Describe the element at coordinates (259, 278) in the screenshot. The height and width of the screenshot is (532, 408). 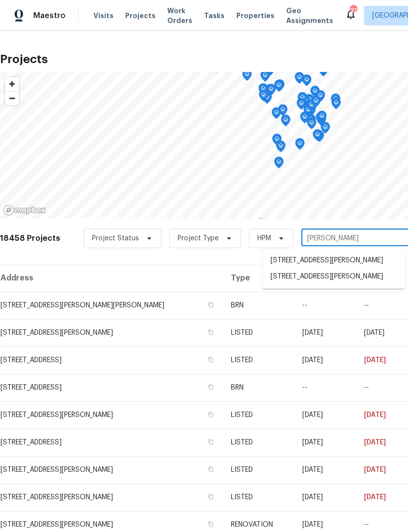
I see `th: Type` at that location.